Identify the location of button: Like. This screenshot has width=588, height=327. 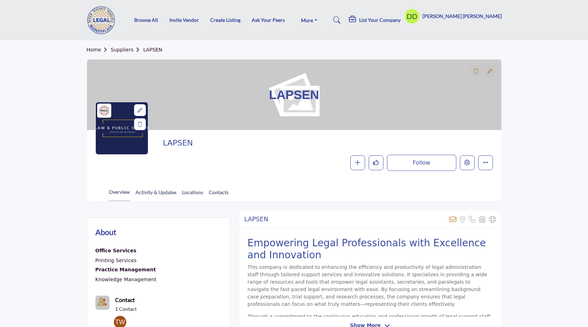
(376, 163).